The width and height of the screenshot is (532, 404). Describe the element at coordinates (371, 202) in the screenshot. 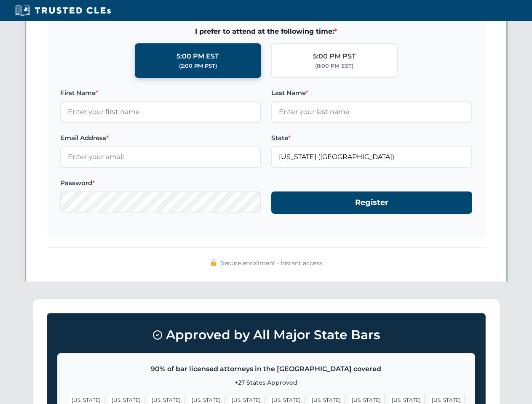

I see `button: Register` at that location.